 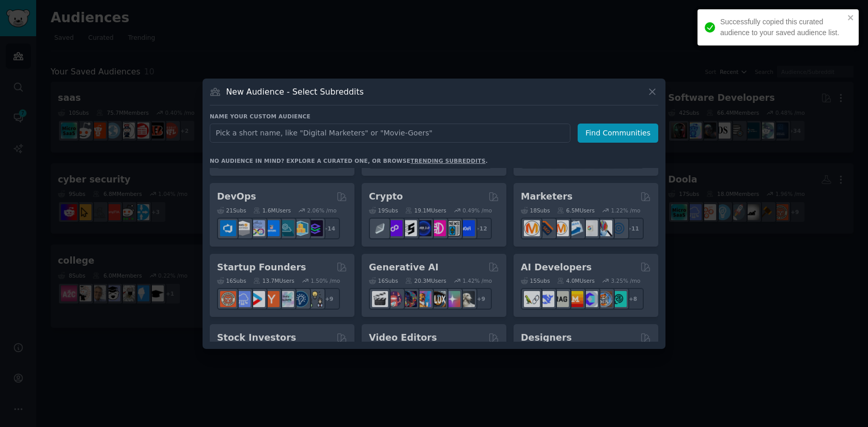 I want to click on div: No audience in mind? Explore a curated one, or browse ., so click(x=349, y=160).